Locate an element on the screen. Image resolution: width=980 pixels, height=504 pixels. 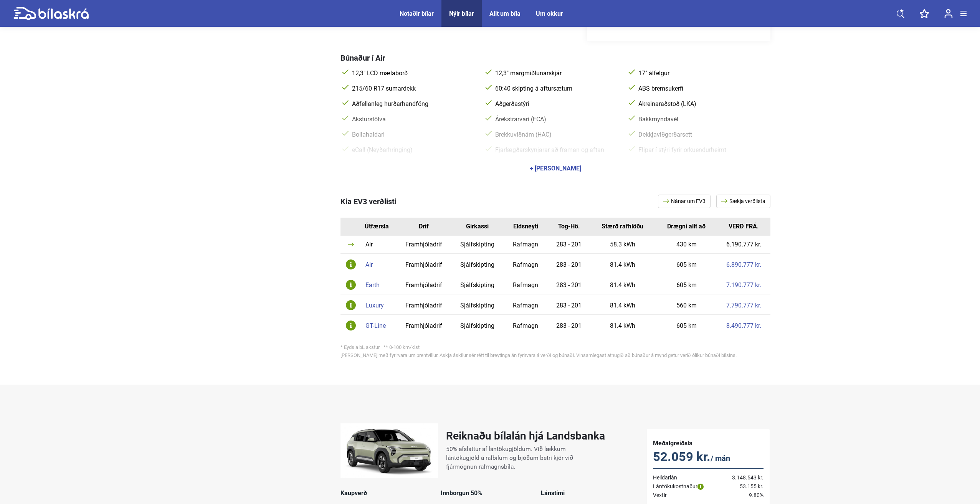
p: 52.059 kr. is located at coordinates (708, 458).